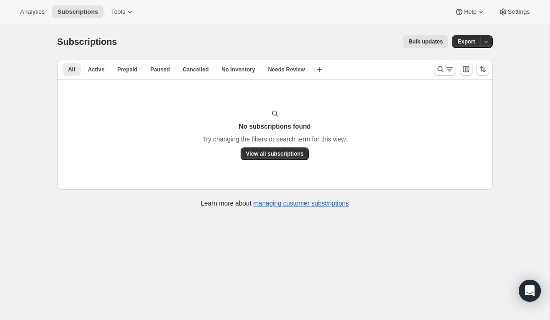  What do you see at coordinates (466, 42) in the screenshot?
I see `button: Export` at bounding box center [466, 42].